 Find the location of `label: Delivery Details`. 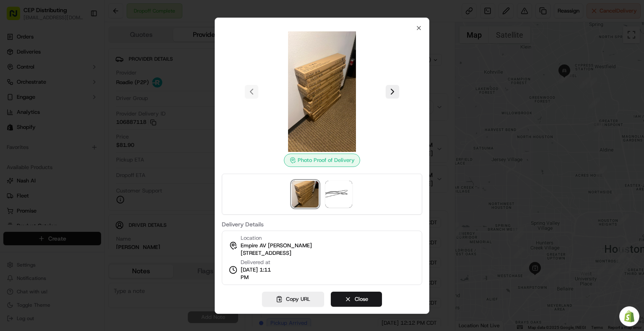

label: Delivery Details is located at coordinates (322, 225).